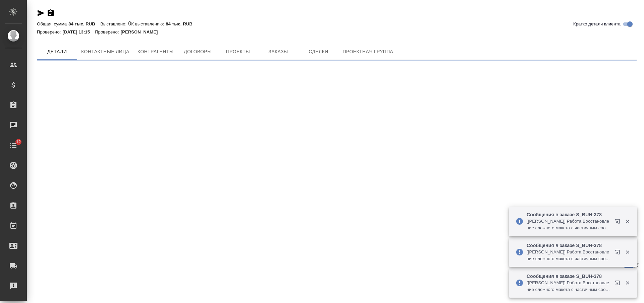 The image size is (644, 303). What do you see at coordinates (597, 24) in the screenshot?
I see `span: Кратко детали клиента` at bounding box center [597, 24].